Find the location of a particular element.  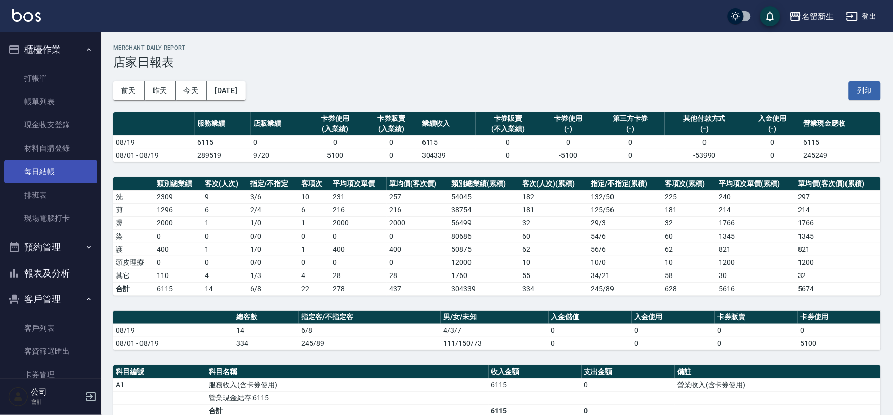

th: 業績收入 is located at coordinates (447, 124).